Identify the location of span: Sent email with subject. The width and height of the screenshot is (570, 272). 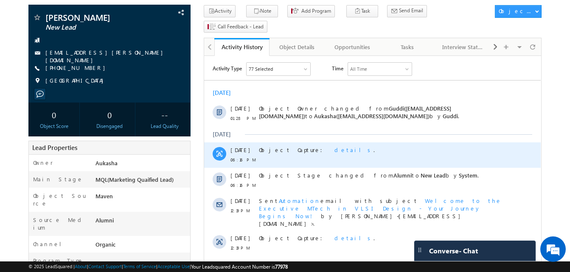
(134, 145).